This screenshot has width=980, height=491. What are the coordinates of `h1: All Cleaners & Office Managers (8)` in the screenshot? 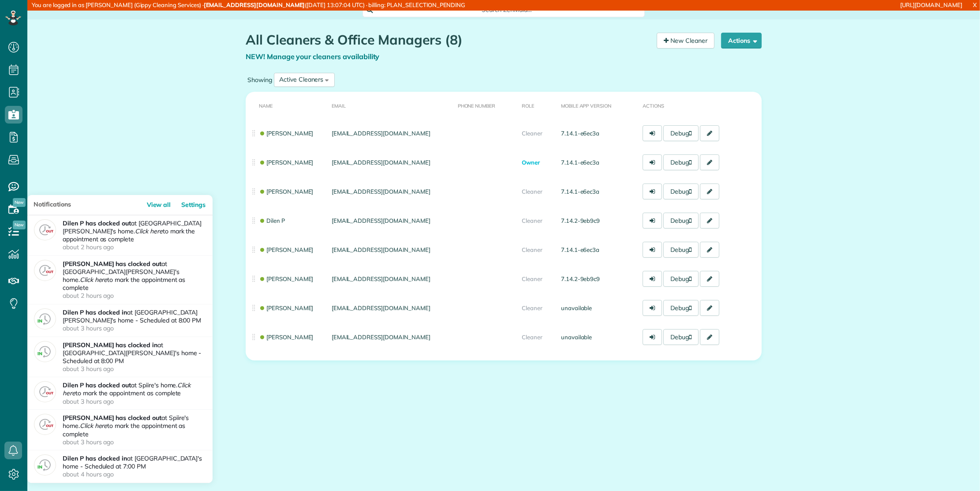 It's located at (448, 40).